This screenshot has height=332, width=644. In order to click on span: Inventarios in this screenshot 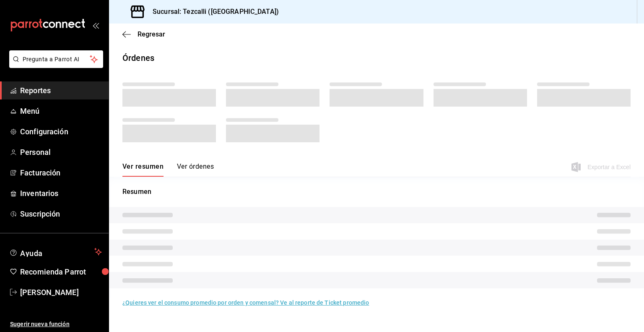, I will do `click(60, 193)`.